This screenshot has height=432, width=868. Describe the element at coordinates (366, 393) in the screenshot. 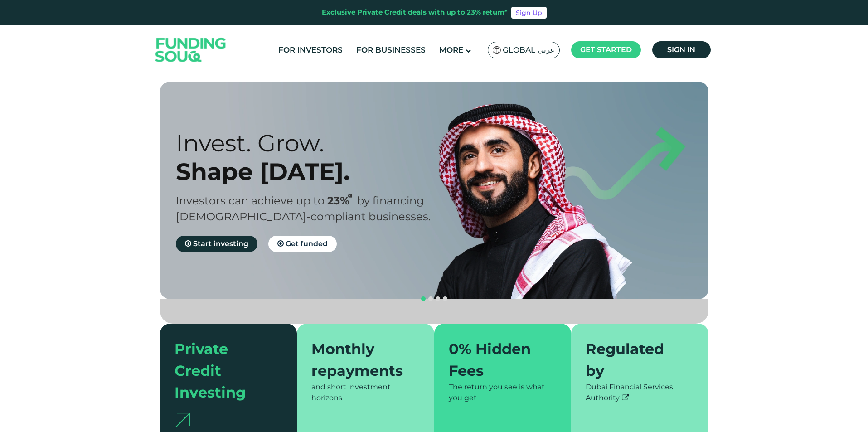

I see `div: and short investment horizons` at that location.